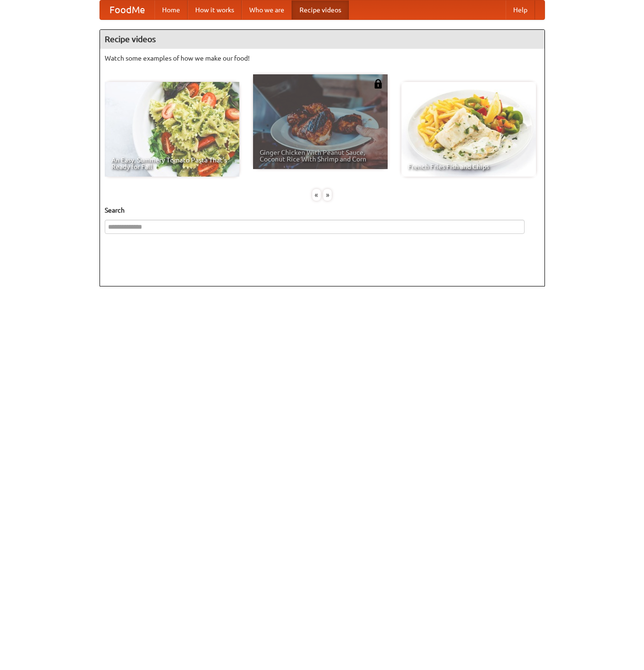 The width and height of the screenshot is (644, 670). I want to click on a: Recipe videos, so click(320, 10).